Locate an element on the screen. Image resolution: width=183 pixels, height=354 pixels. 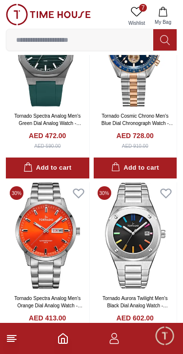
img: Tornado Aurora Twilight Men's Black Dial Analog Watch - T23003-SBSB is located at coordinates (135, 236).